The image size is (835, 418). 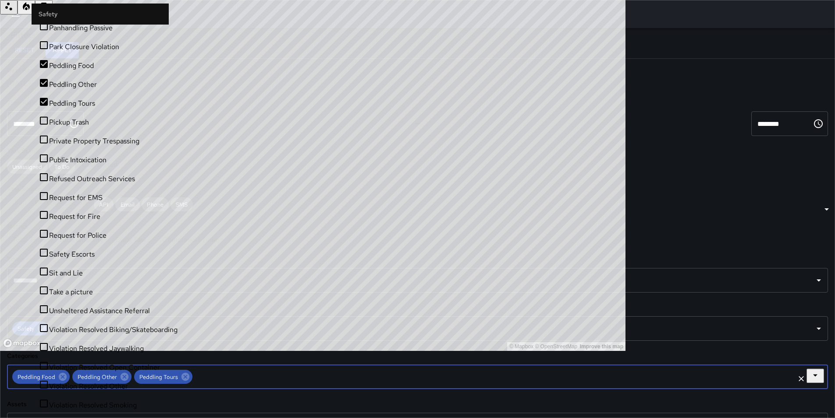 I want to click on span: Park Closure Violation, so click(x=105, y=47).